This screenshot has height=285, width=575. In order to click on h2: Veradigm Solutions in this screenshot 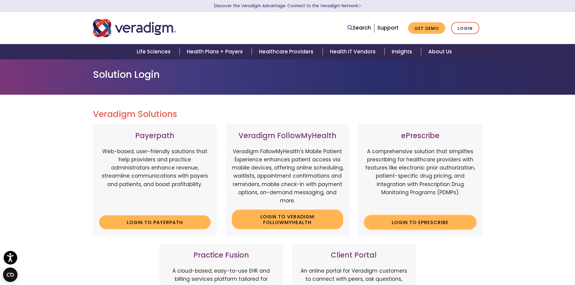, I will do `click(288, 114)`.